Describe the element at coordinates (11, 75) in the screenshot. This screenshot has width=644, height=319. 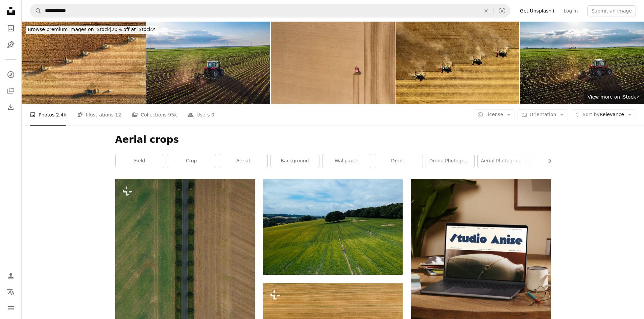
I see `a: Explore` at that location.